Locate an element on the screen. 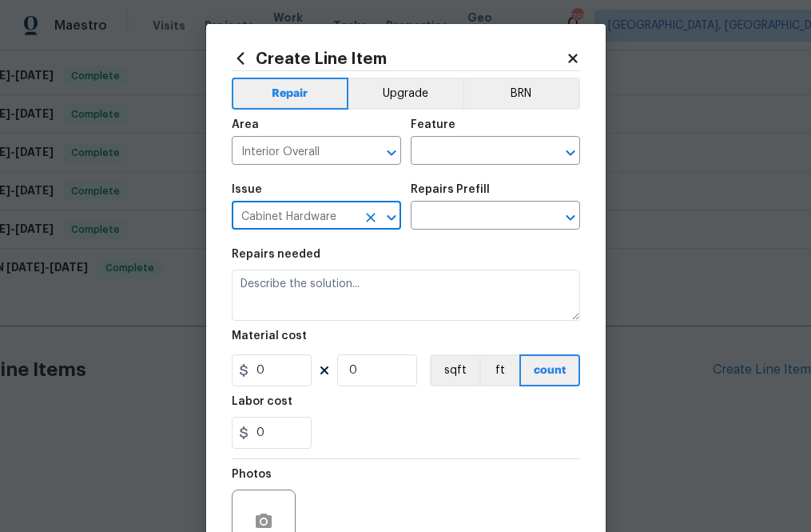  button: sqft is located at coordinates (454, 370).